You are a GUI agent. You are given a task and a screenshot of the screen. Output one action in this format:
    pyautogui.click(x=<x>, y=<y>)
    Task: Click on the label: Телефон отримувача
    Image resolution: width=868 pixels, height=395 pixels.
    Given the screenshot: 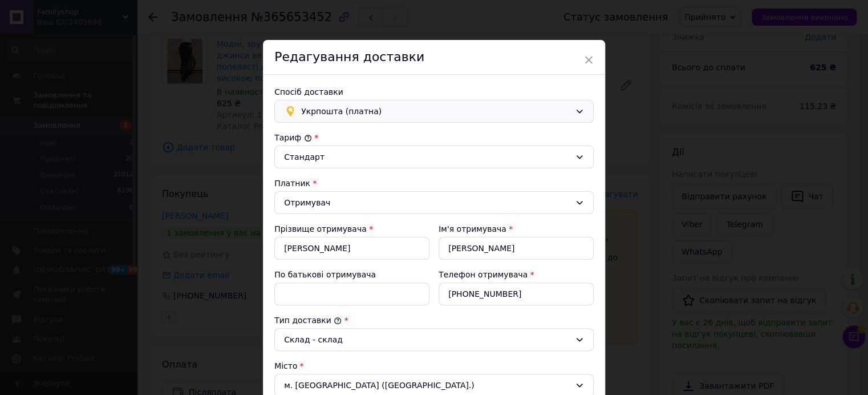 What is the action you would take?
    pyautogui.click(x=483, y=275)
    